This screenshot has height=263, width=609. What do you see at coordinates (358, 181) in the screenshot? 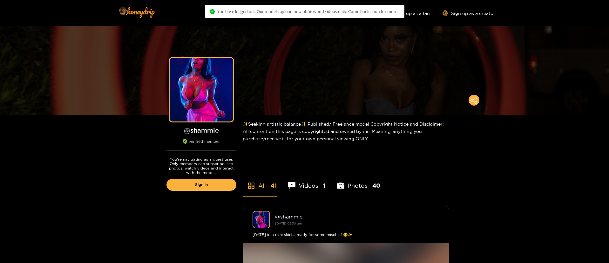
I see `li: Photos` at bounding box center [358, 181].